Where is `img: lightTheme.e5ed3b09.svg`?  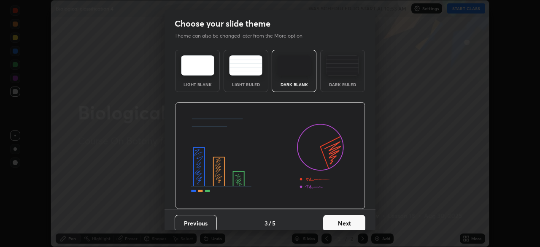
img: lightTheme.e5ed3b09.svg is located at coordinates (197, 65).